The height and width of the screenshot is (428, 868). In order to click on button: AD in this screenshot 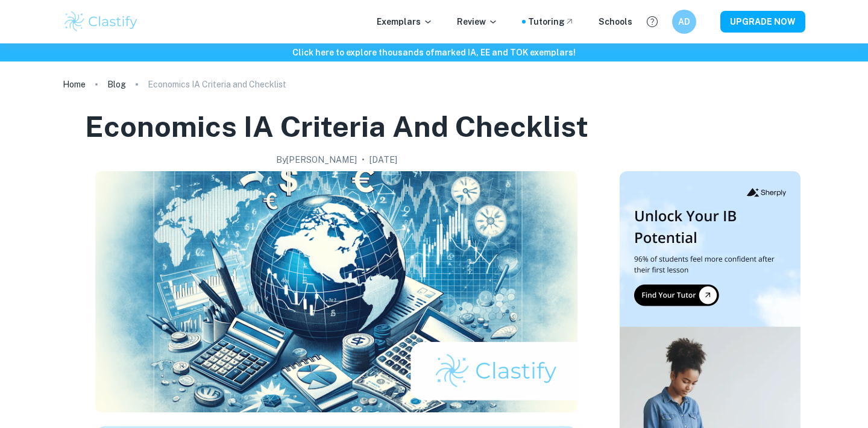, I will do `click(684, 22)`.